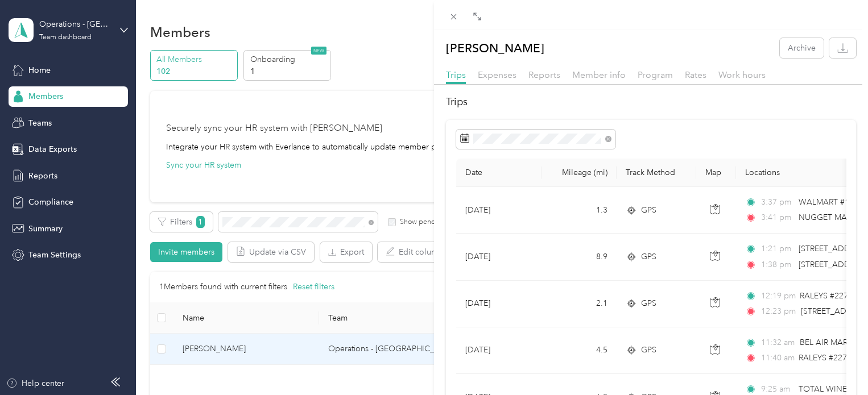 The image size is (868, 395). Describe the element at coordinates (801, 48) in the screenshot. I see `button: Archive` at that location.